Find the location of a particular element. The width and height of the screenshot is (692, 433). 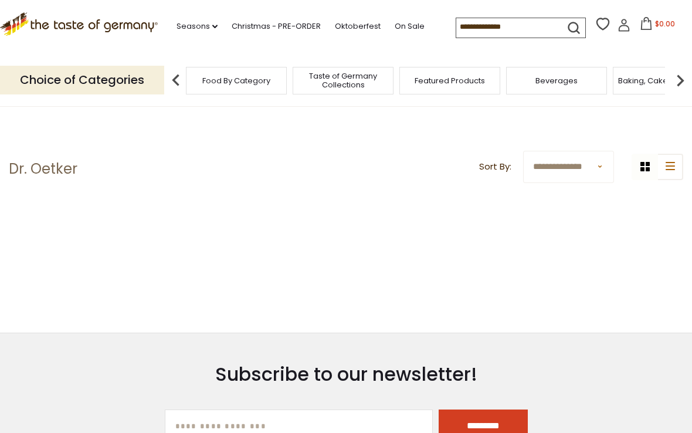

h3: Subscribe to our newsletter! is located at coordinates (346, 374).